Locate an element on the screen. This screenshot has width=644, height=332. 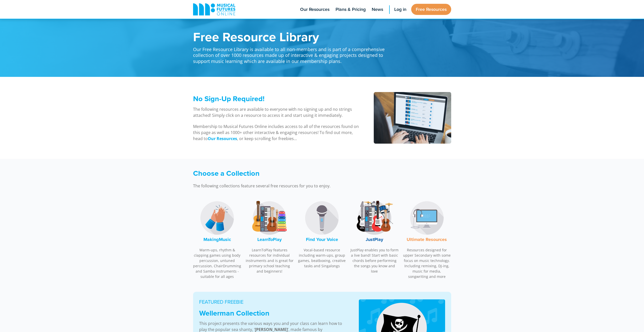
h1: Free Resource Library is located at coordinates (292, 37).